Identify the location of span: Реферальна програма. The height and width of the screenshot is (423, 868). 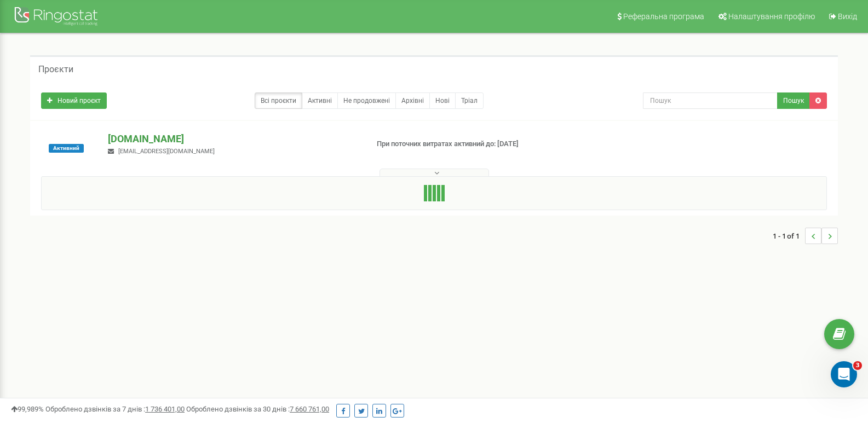
(664, 17).